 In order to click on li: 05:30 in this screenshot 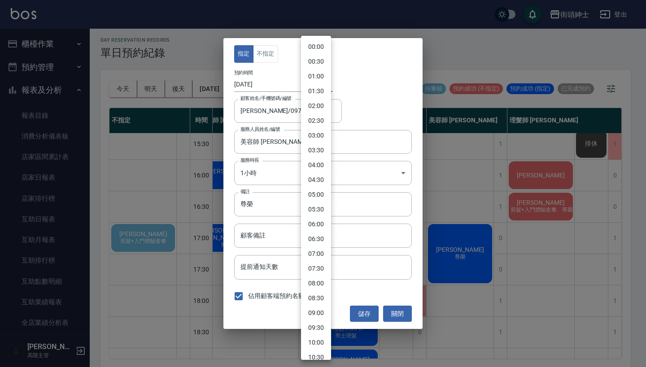, I will do `click(316, 209)`.